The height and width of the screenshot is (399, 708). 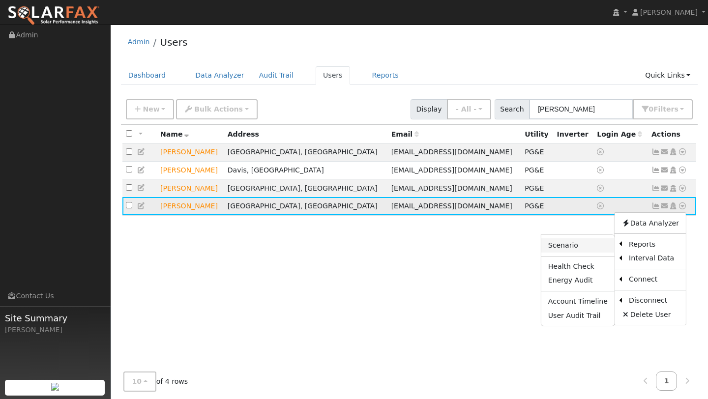 What do you see at coordinates (151, 109) in the screenshot?
I see `span: New` at bounding box center [151, 109].